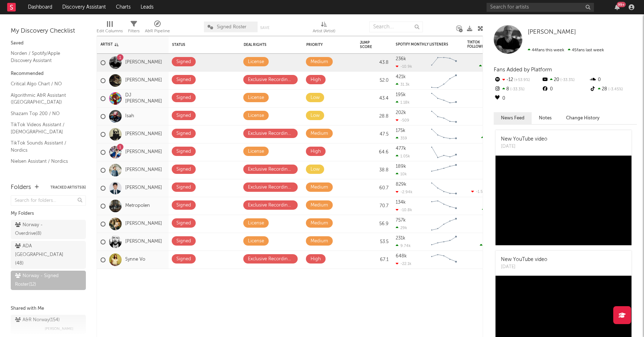  I want to click on div: 236k, so click(401, 59).